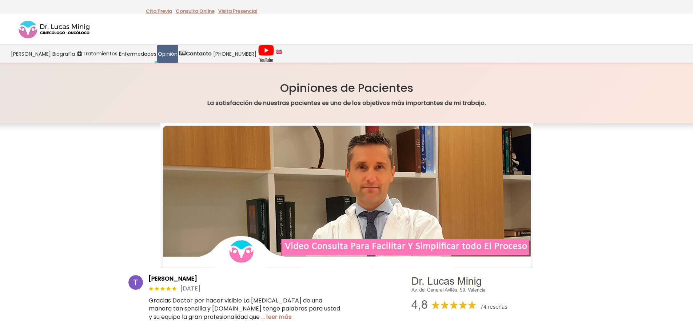  I want to click on img: Opiniones de Ginecologo Lucas Minig especialista en Valencia, so click(459, 293).